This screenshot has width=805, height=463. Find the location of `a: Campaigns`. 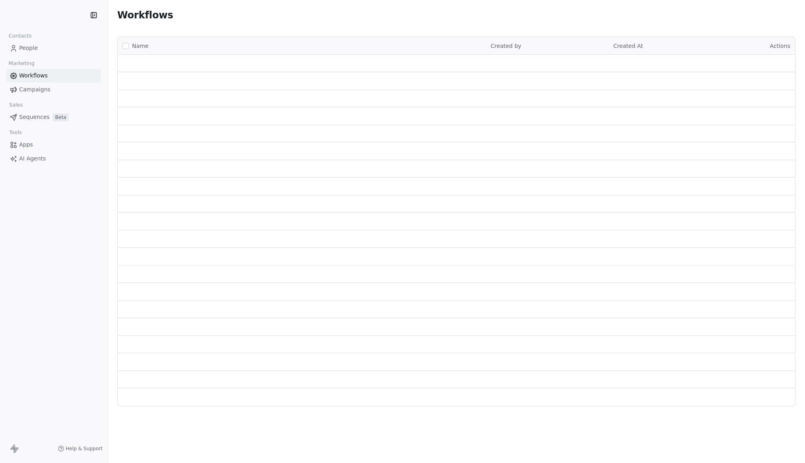

a: Campaigns is located at coordinates (53, 89).